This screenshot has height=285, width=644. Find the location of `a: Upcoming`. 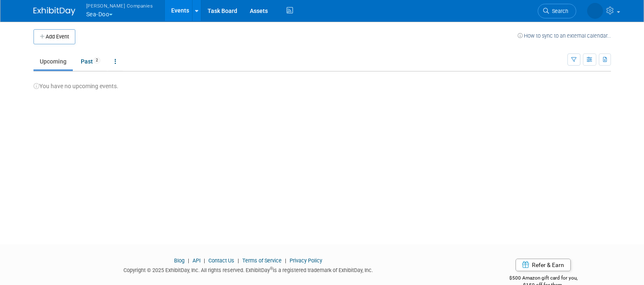

a: Upcoming is located at coordinates (53, 61).